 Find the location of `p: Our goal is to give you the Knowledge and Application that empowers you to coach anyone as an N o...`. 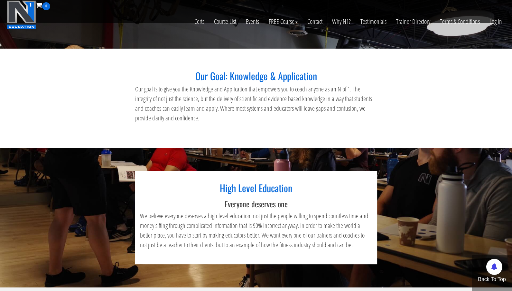

p: Our goal is to give you the Knowledge and Application that empowers you to coach anyone as an N o... is located at coordinates (256, 104).